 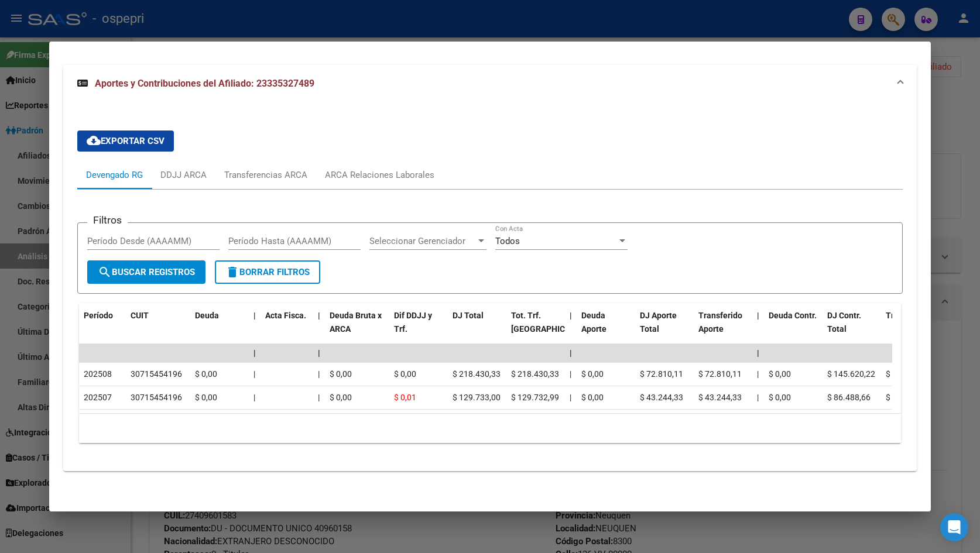 What do you see at coordinates (423, 241) in the screenshot?
I see `span: Seleccionar Gerenciador` at bounding box center [423, 241].